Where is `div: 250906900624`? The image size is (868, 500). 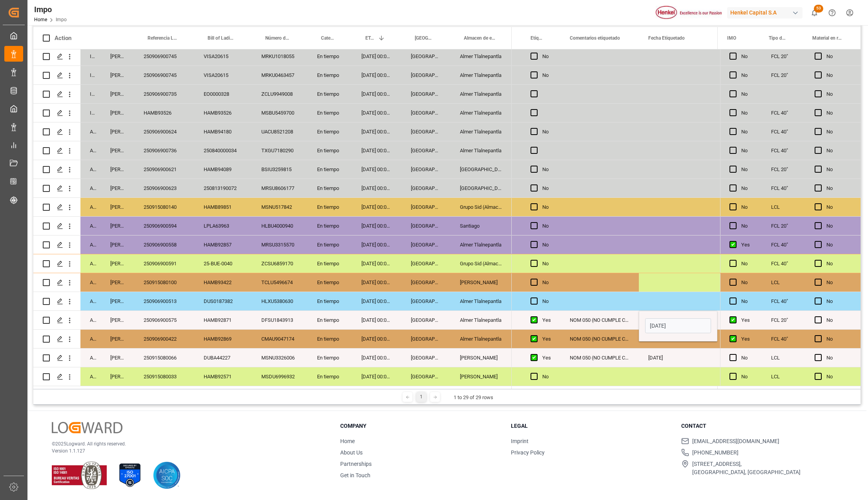
div: 250906900624 is located at coordinates (164, 132).